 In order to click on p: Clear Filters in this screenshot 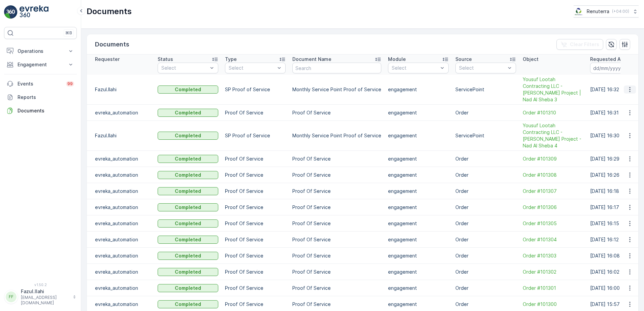, I will do `click(584, 44)`.